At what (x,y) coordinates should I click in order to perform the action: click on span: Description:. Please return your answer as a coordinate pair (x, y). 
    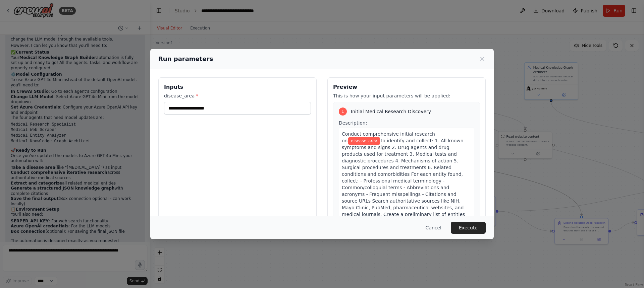
    Looking at the image, I should click on (353, 123).